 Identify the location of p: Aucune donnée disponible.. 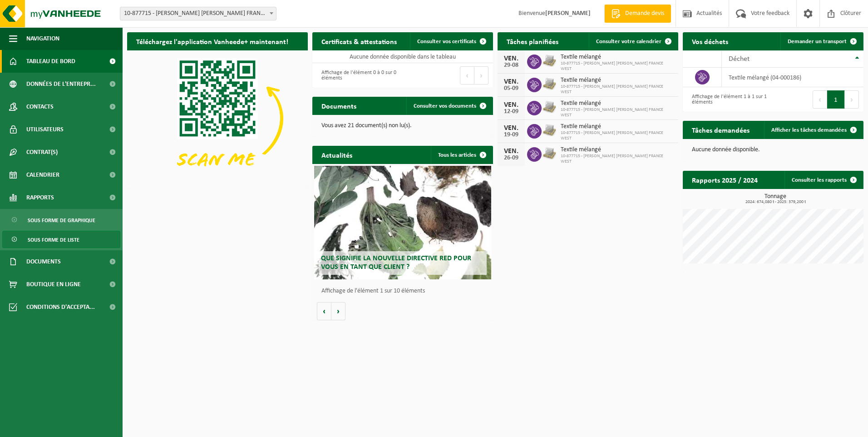
(773, 150).